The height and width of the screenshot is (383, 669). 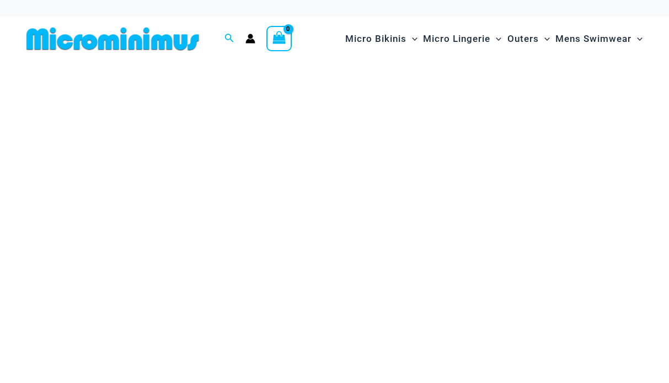 What do you see at coordinates (250, 39) in the screenshot?
I see `a: Account icon link` at bounding box center [250, 39].